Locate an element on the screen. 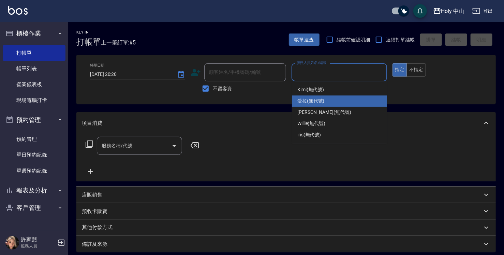 The width and height of the screenshot is (504, 255). label: 帳單日期 is located at coordinates (97, 65).